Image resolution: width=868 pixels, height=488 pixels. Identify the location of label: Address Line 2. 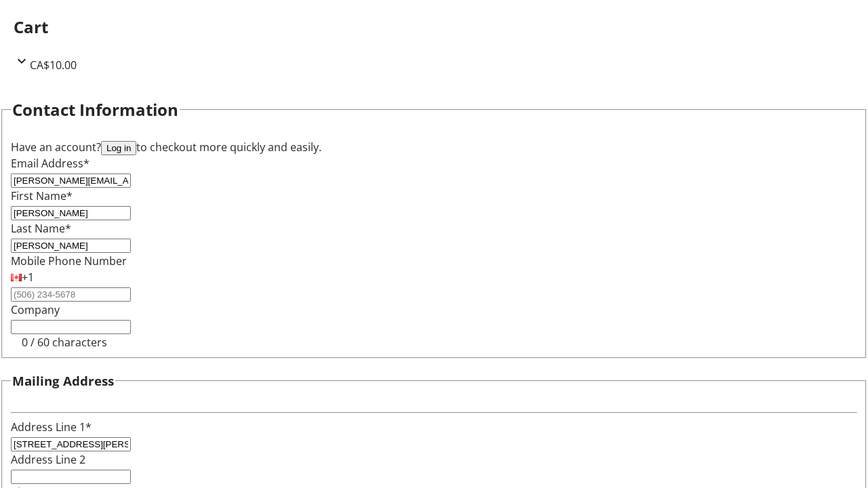
(48, 459).